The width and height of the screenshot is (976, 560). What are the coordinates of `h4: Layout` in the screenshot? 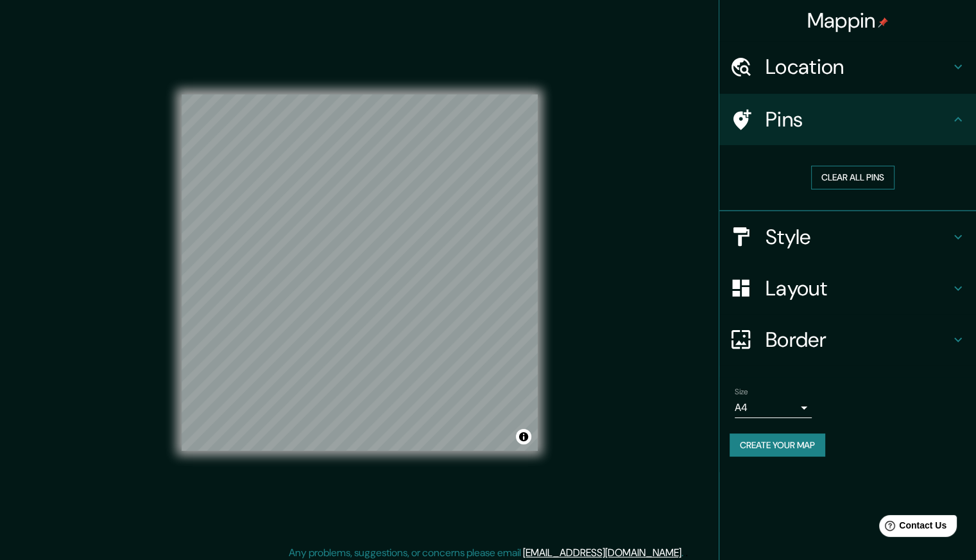 It's located at (858, 289).